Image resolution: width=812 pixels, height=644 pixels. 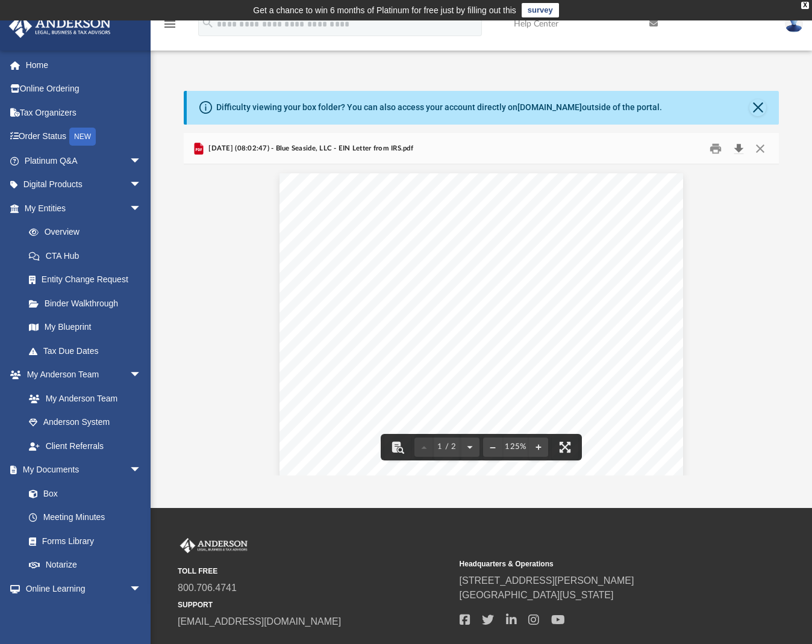 What do you see at coordinates (385, 11) in the screenshot?
I see `div: Get a chance to win 6 months of Platinum for free just by filling out this` at bounding box center [385, 11].